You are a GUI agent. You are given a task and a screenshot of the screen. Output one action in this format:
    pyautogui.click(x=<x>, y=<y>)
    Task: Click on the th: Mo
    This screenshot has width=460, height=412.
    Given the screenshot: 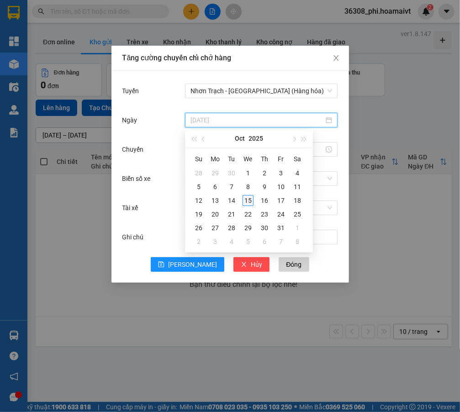 What is the action you would take?
    pyautogui.click(x=215, y=159)
    